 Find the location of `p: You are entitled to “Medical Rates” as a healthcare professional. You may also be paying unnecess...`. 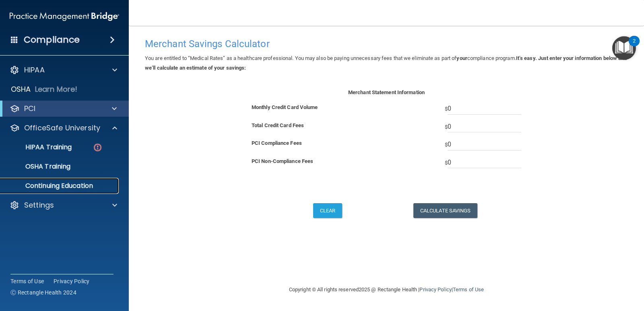

p: You are entitled to “Medical Rates” as a healthcare professional. You may also be paying unnecess... is located at coordinates (387, 63).